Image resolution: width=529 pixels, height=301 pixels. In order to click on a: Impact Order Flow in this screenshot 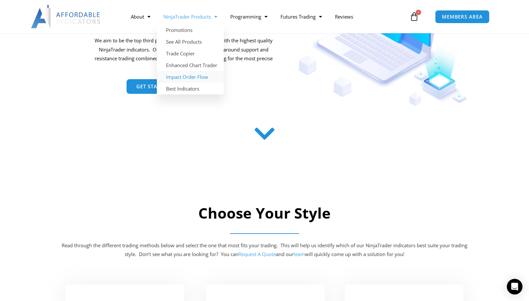, I will do `click(190, 77)`.